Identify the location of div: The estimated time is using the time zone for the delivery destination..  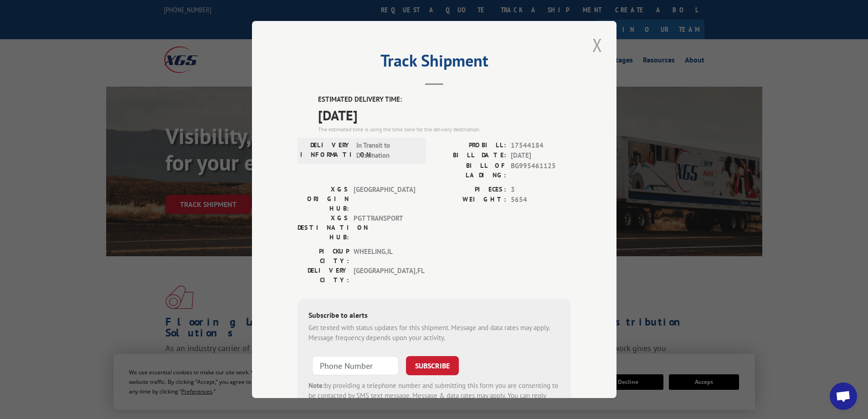
(444, 129).